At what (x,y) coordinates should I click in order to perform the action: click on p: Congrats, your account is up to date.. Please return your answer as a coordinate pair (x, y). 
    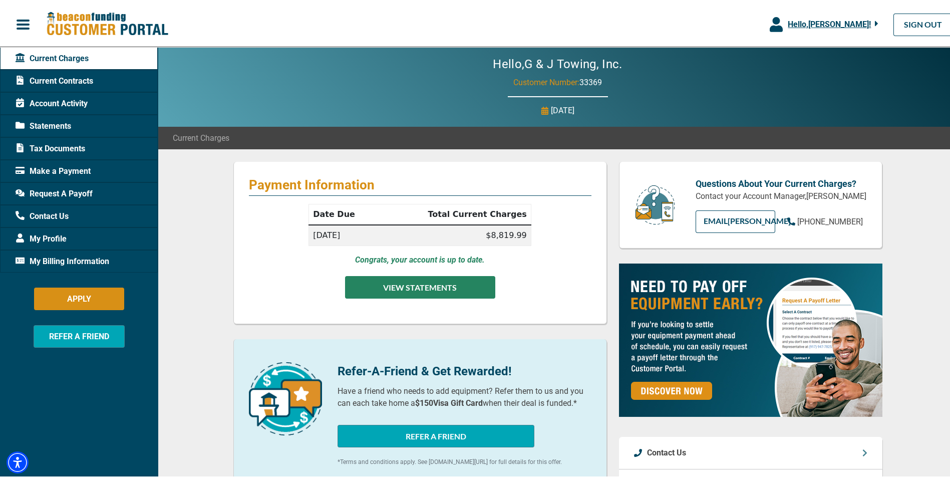
    Looking at the image, I should click on (420, 258).